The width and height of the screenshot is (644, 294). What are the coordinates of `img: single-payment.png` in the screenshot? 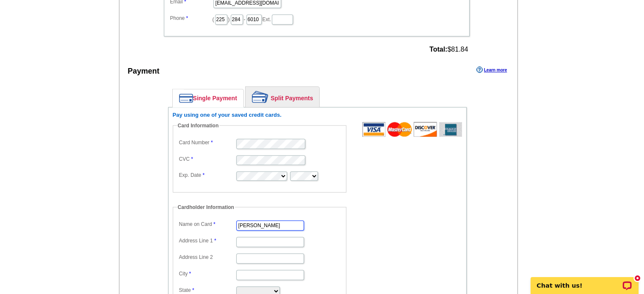 It's located at (186, 98).